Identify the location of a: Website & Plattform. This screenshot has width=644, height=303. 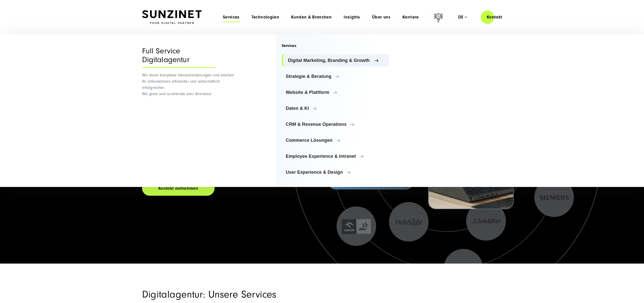
(335, 93).